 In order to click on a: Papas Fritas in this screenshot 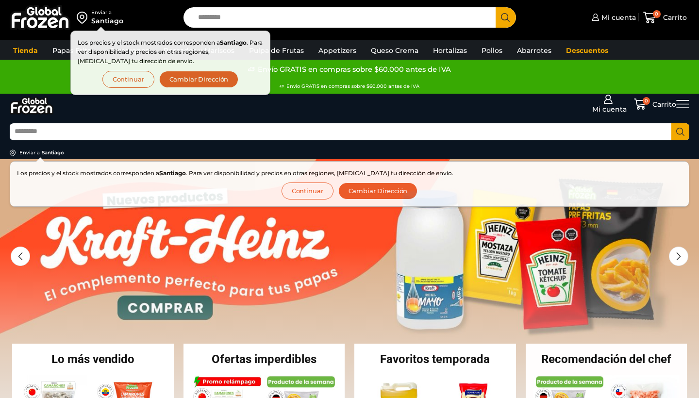, I will do `click(73, 50)`.